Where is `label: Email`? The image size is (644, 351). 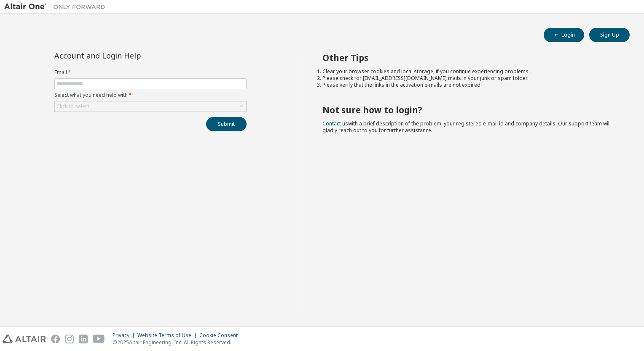
label: Email is located at coordinates (150, 73).